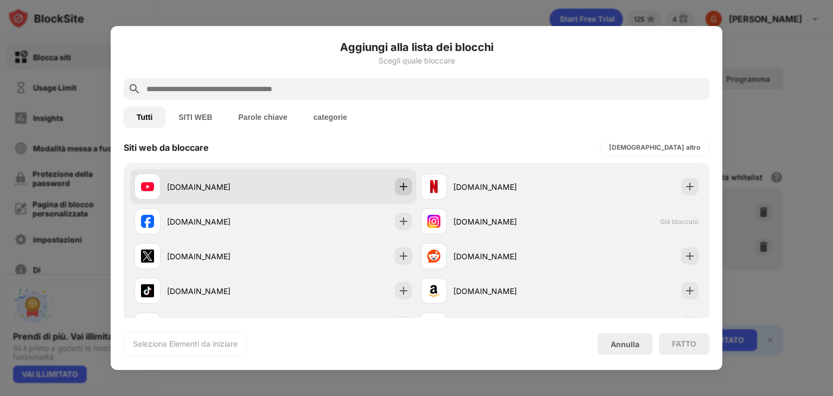  Describe the element at coordinates (185, 344) in the screenshot. I see `div: Seleziona Elementi da iniziare` at that location.